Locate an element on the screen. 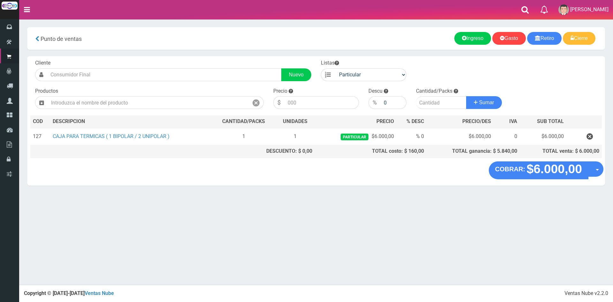 Image resolution: width=613 pixels, height=302 pixels. label: Cliente is located at coordinates (43, 63).